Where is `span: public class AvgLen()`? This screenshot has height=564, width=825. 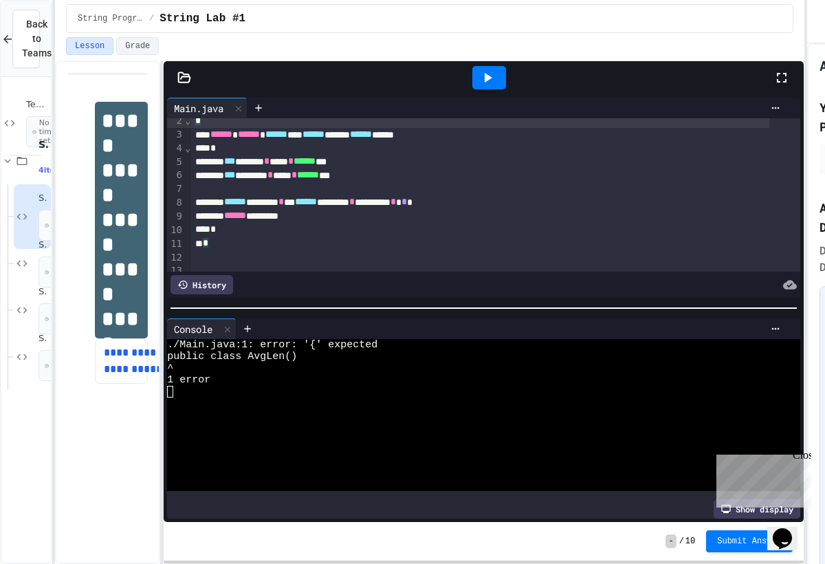 span: public class AvgLen() is located at coordinates (232, 356).